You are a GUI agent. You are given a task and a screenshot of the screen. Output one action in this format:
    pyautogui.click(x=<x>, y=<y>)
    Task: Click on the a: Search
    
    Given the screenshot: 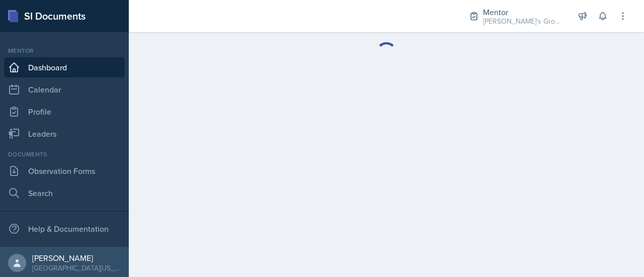 What is the action you would take?
    pyautogui.click(x=64, y=193)
    